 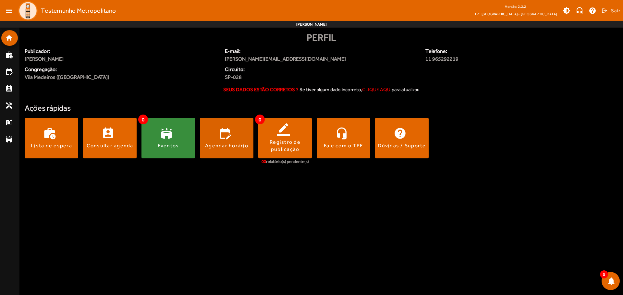 What do you see at coordinates (110, 138) in the screenshot?
I see `button: Consultar agenda` at bounding box center [110, 138].